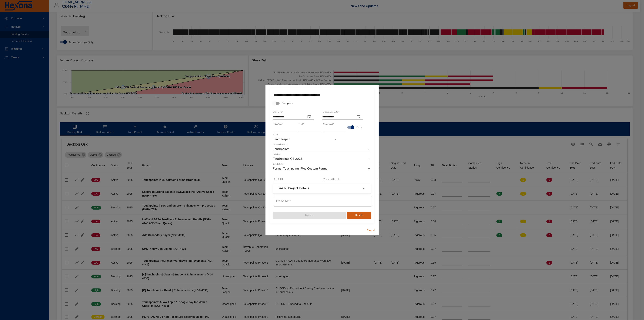 The image size is (644, 320). What do you see at coordinates (359, 127) in the screenshot?
I see `span: Risky` at bounding box center [359, 127].